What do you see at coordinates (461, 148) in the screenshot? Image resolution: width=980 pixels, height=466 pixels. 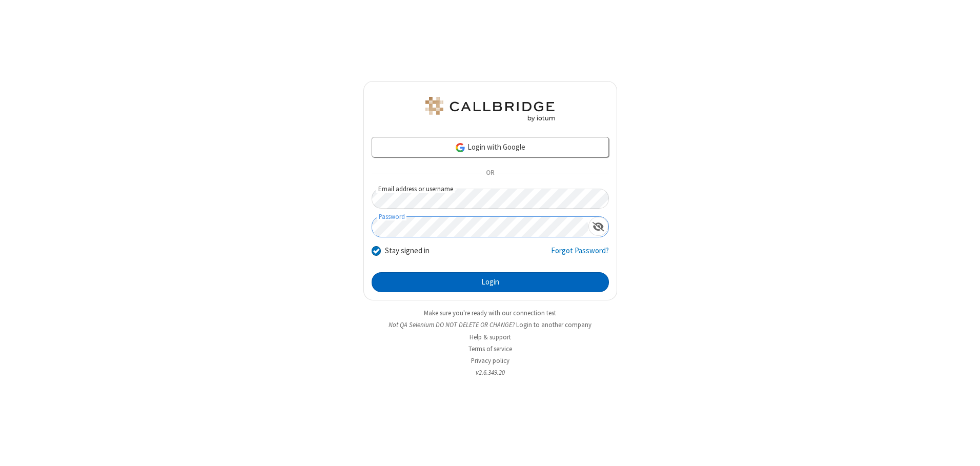 I see `img: google-icon.png` at bounding box center [461, 148].